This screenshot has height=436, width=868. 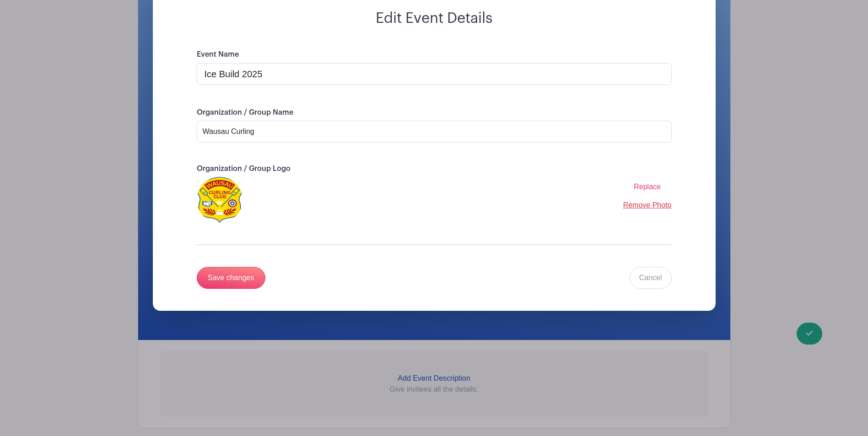 What do you see at coordinates (651, 278) in the screenshot?
I see `a: Cancel` at bounding box center [651, 278].